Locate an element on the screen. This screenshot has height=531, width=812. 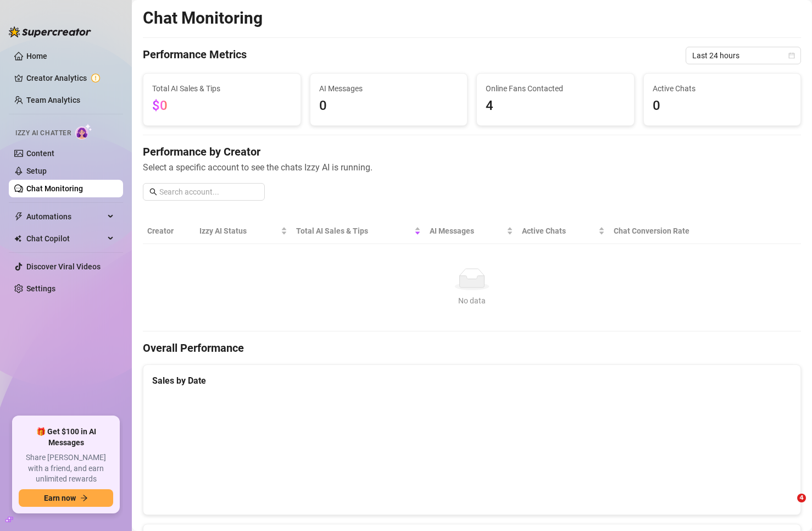
th: Izzy AI Status is located at coordinates (243, 231).